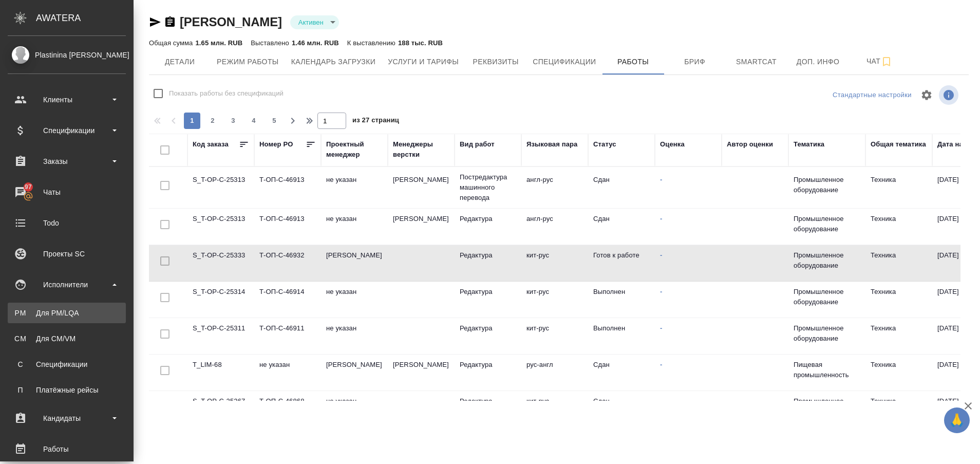 The width and height of the screenshot is (980, 464). What do you see at coordinates (564, 62) in the screenshot?
I see `span: Спецификации` at bounding box center [564, 62].